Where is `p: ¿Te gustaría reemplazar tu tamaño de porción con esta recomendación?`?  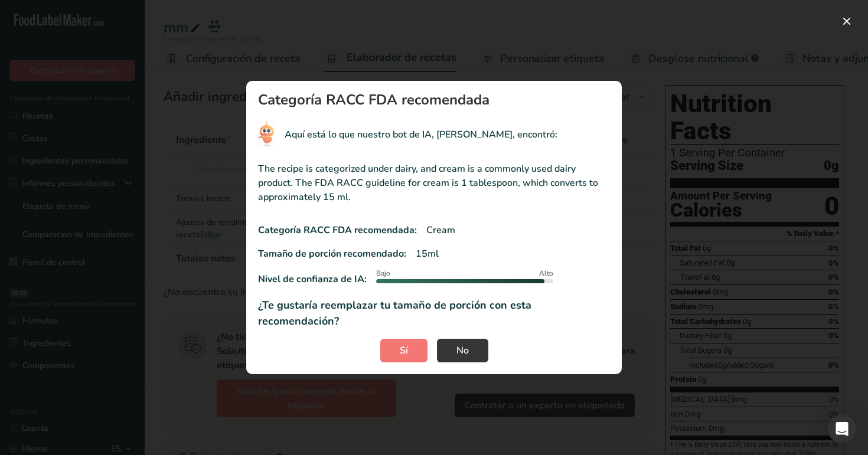 p: ¿Te gustaría reemplazar tu tamaño de porción con esta recomendación? is located at coordinates (434, 313).